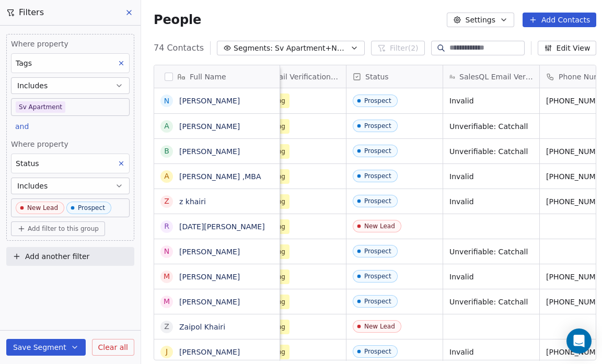  What do you see at coordinates (179, 48) in the screenshot?
I see `span: 74 Contacts` at bounding box center [179, 48].